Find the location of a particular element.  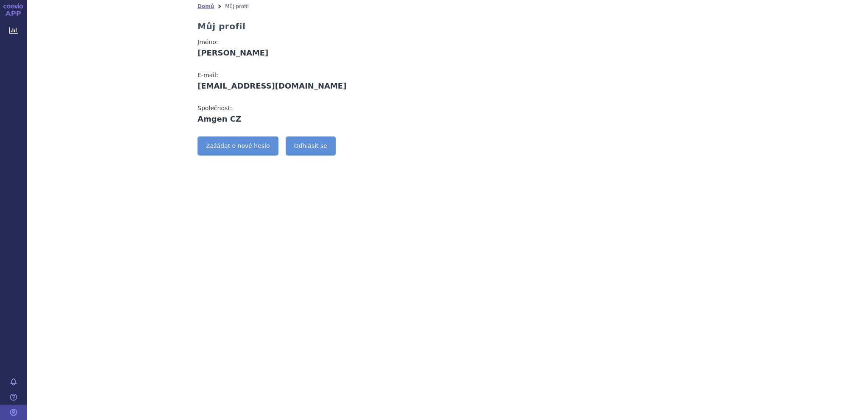

a: Zažádat o nové heslo is located at coordinates (238, 146).